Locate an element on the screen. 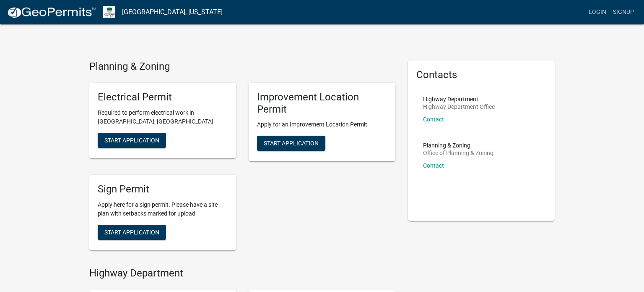  p: Highway Department Office is located at coordinates (458, 106).